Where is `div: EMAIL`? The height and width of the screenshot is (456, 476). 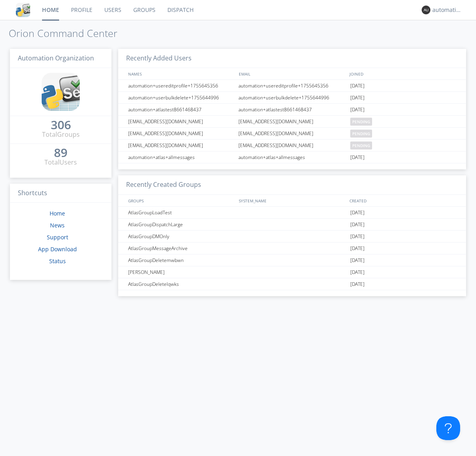 div: EMAIL is located at coordinates (292, 74).